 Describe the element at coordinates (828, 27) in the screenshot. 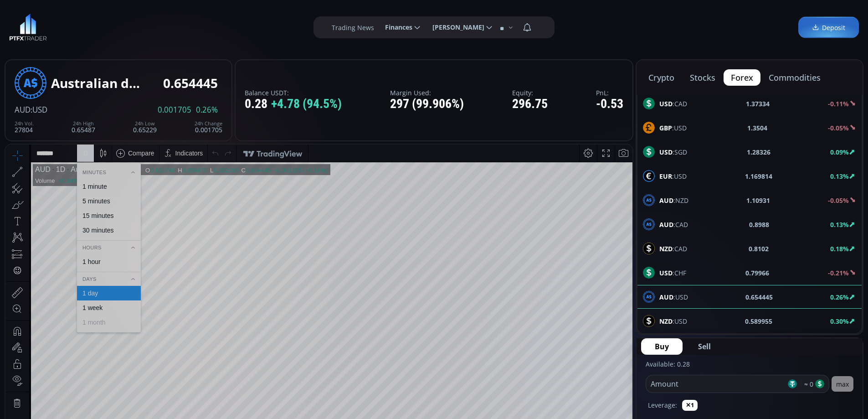

I see `a: Deposit` at that location.